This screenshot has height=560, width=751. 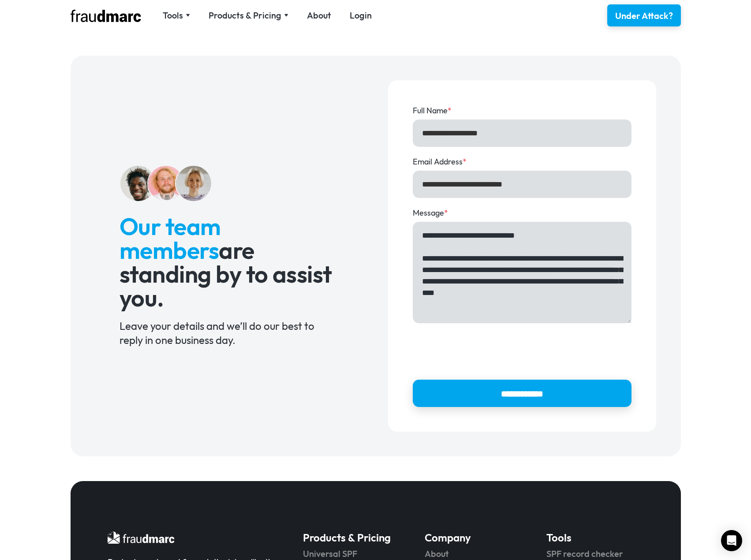 What do you see at coordinates (351, 538) in the screenshot?
I see `h5: Products & Pricing` at bounding box center [351, 538].